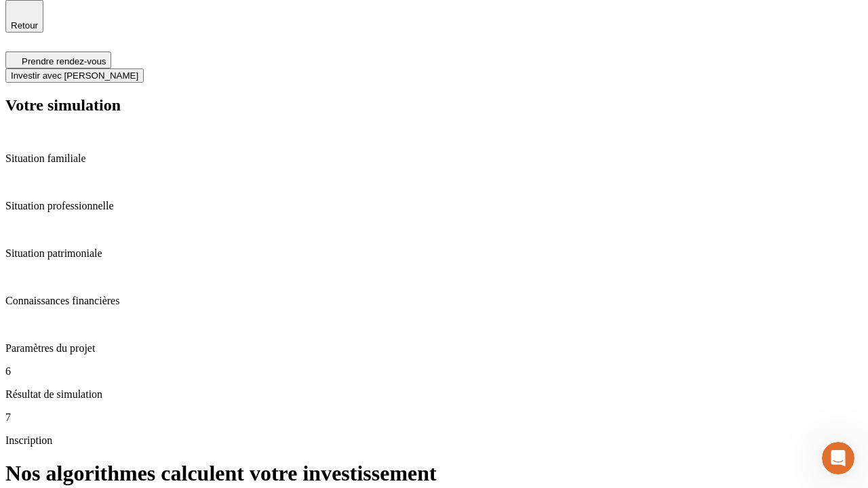 This screenshot has height=488, width=868. I want to click on h1: Nos algorithmes calculent votre investissement, so click(434, 473).